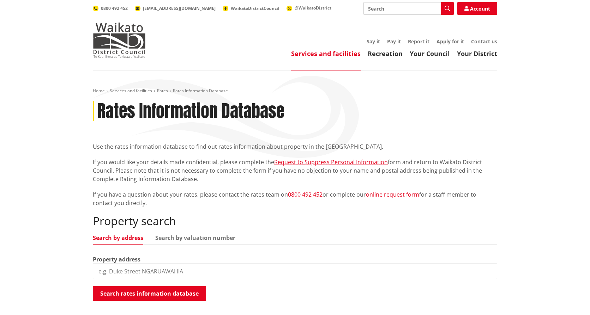 Image resolution: width=590 pixels, height=315 pixels. Describe the element at coordinates (295, 91) in the screenshot. I see `nav: breadcrumb` at that location.